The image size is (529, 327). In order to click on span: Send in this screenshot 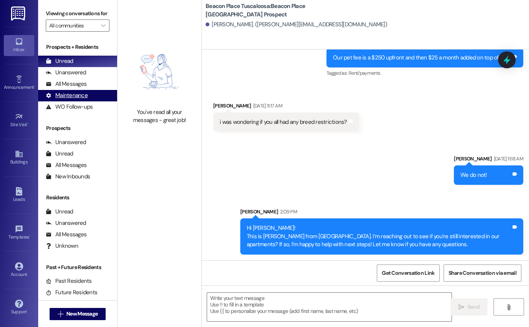, I will do `click(474, 307)`.